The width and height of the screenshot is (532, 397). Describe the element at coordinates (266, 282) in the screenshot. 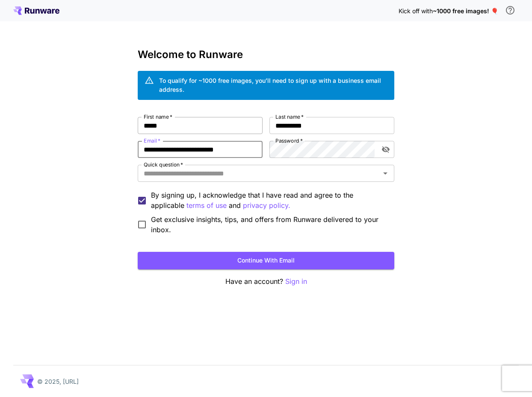

I see `p: Have an account?` at that location.